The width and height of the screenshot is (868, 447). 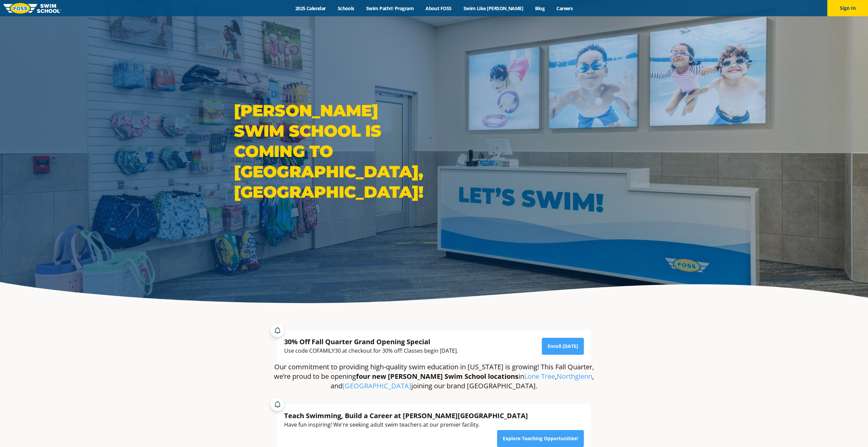 I want to click on a: About FOSS, so click(x=438, y=8).